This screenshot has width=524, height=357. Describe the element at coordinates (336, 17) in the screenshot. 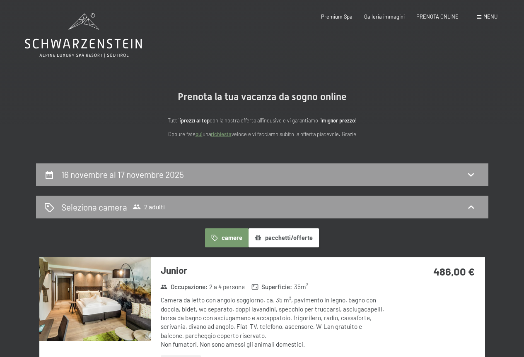

I see `a: Premium Spa` at that location.